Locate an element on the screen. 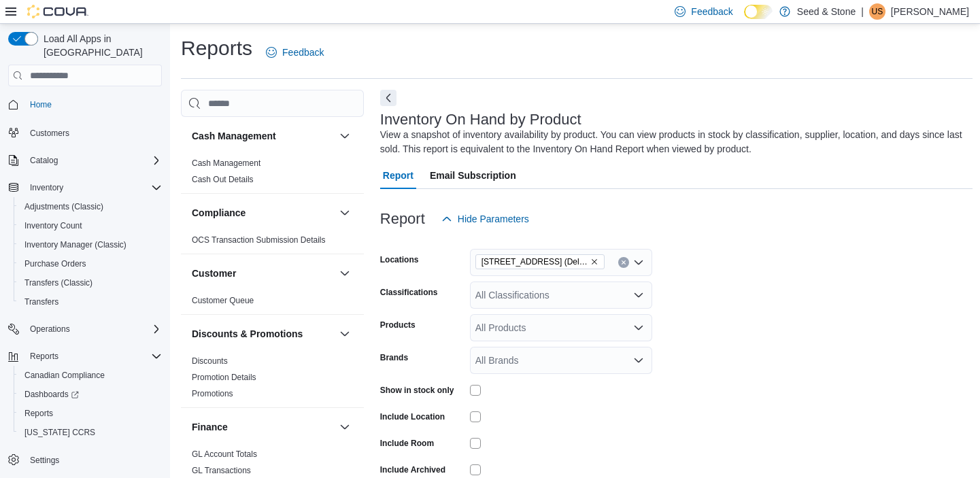 The image size is (980, 478). button: Inventory is located at coordinates (85, 188).